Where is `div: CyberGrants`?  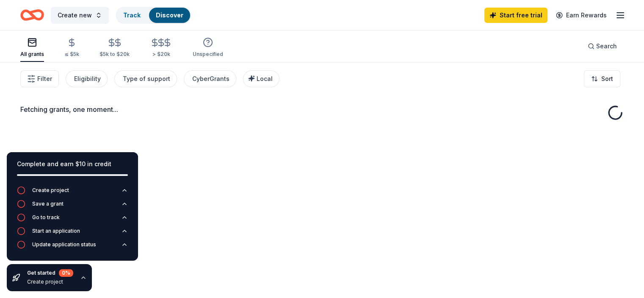
div: CyberGrants is located at coordinates (211, 79).